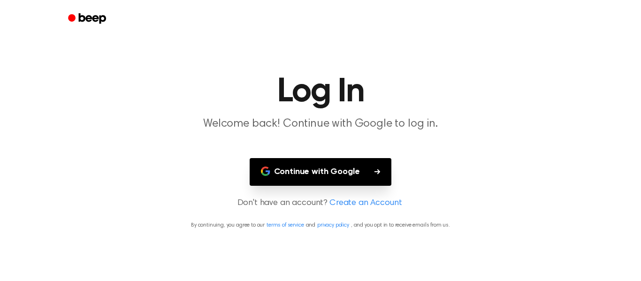 Image resolution: width=641 pixels, height=281 pixels. I want to click on p: By continuing, you agree to our and , and you opt in to receive emails from us., so click(320, 225).